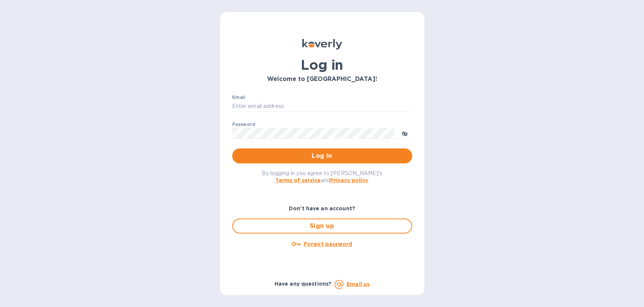  I want to click on h1: Log in, so click(322, 65).